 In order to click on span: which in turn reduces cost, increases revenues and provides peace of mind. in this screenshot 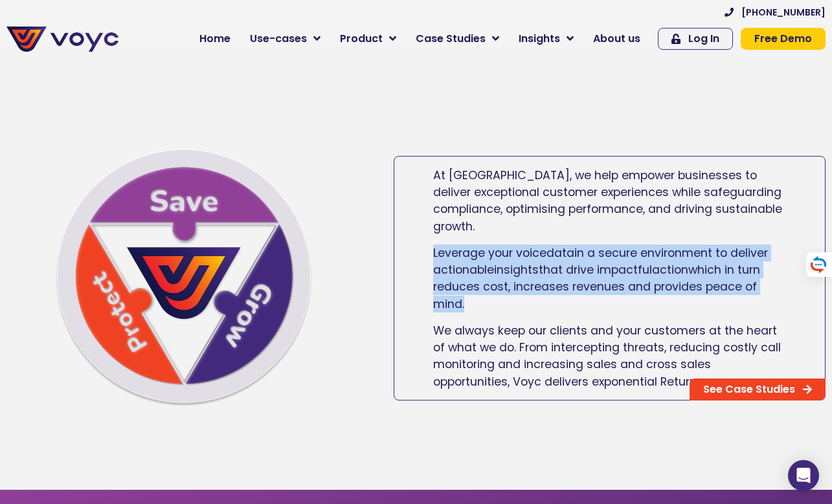, I will do `click(596, 286)`.